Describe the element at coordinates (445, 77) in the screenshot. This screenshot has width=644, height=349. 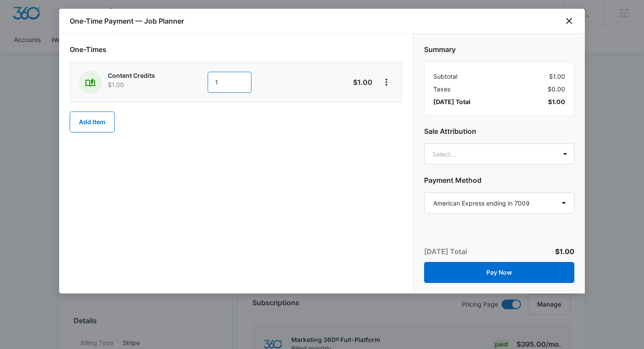
I see `span: Subtotal` at that location.